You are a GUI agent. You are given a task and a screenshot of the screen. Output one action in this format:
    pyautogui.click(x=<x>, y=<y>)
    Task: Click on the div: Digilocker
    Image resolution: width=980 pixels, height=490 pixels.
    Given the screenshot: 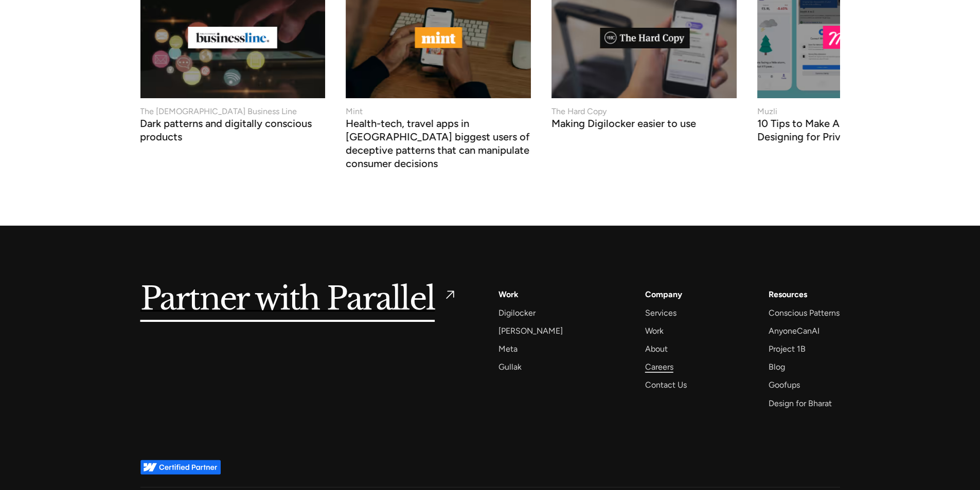 What is the action you would take?
    pyautogui.click(x=517, y=312)
    